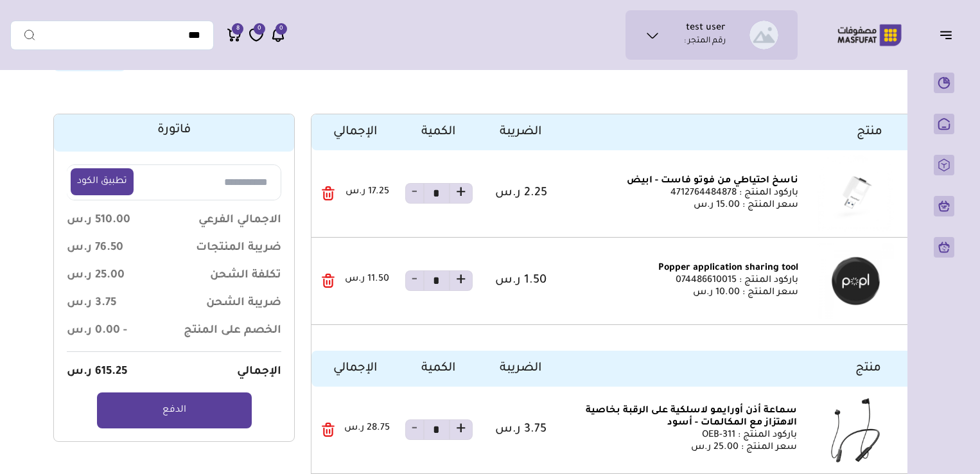 The image size is (980, 474). Describe the element at coordinates (744, 448) in the screenshot. I see `span: سعر المنتج : 25.00 ر.س` at that location.